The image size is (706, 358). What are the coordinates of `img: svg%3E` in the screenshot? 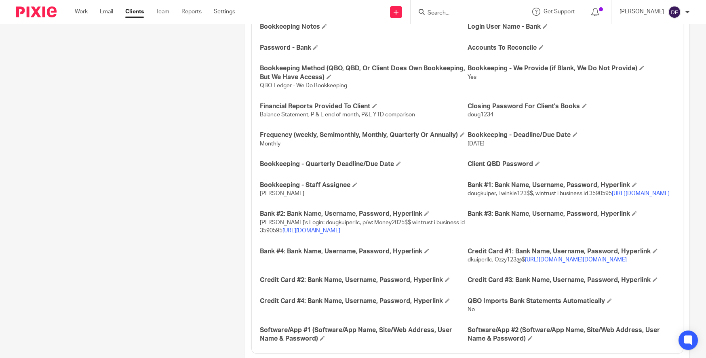 It's located at (675, 12).